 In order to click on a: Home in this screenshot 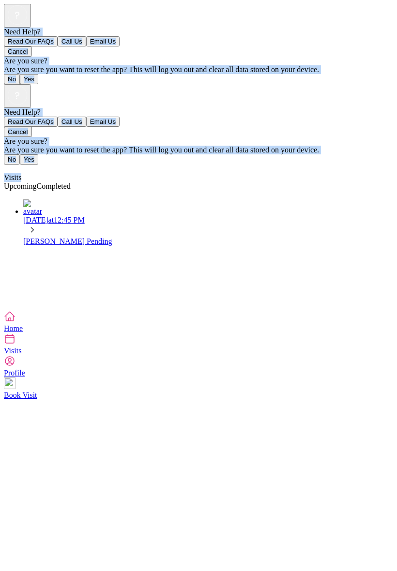, I will do `click(198, 321)`.